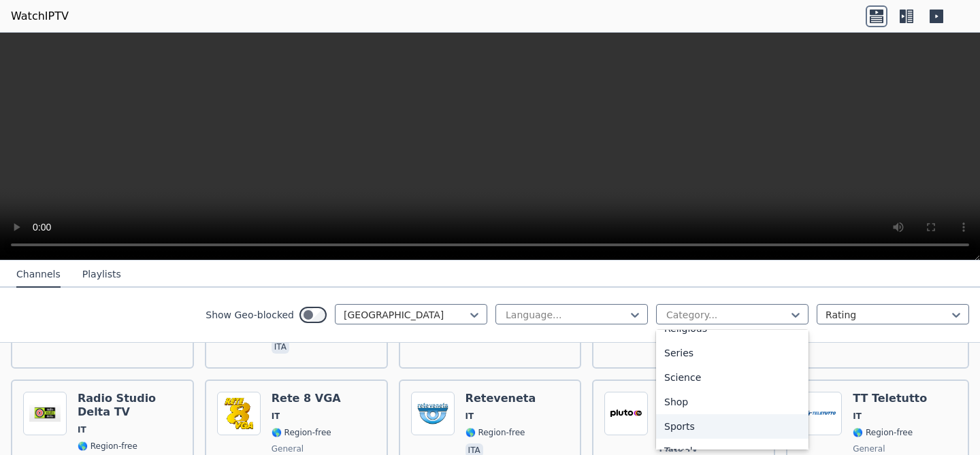  I want to click on div: Sports, so click(733, 427).